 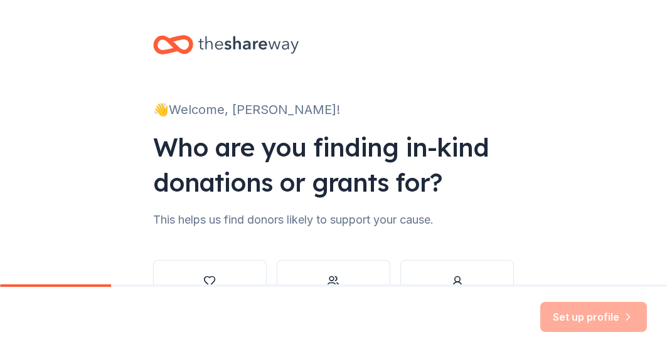 What do you see at coordinates (209, 290) in the screenshot?
I see `button: Nonprofit` at bounding box center [209, 290].